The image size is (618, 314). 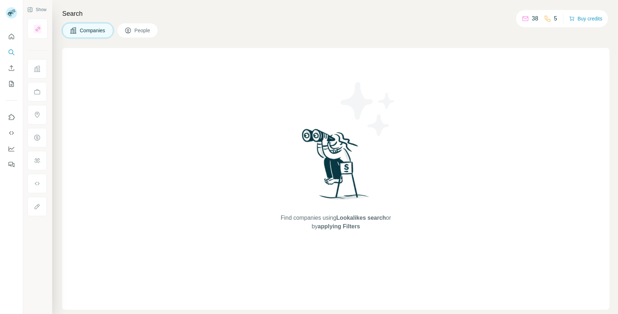 I want to click on h4: Search, so click(x=336, y=14).